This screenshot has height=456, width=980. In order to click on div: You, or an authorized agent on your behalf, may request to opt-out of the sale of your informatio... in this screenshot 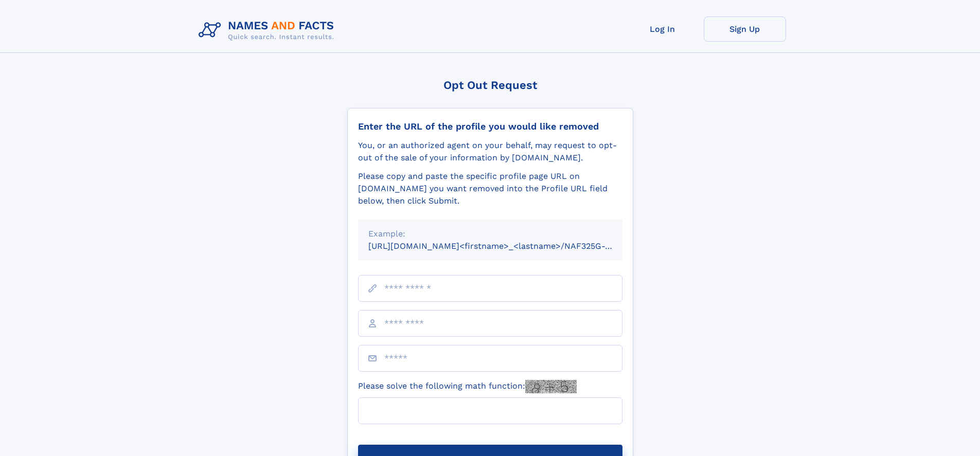, I will do `click(490, 151)`.